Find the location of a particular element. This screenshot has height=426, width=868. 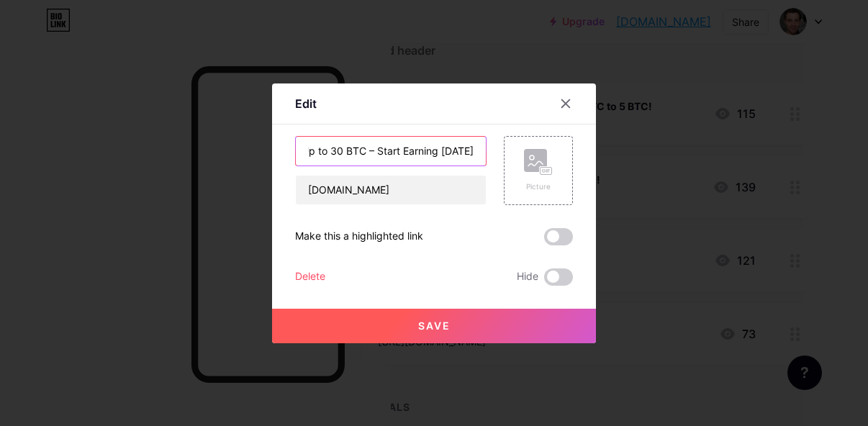

button: Save is located at coordinates (434, 326).